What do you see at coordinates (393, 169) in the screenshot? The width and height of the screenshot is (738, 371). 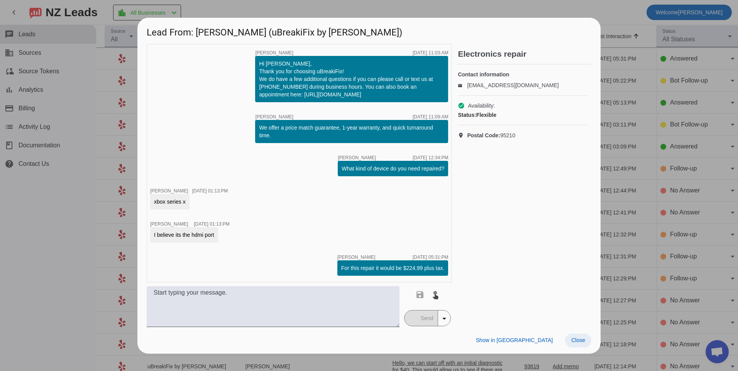 I see `div: What kind of device do you need repaired?` at bounding box center [393, 169].